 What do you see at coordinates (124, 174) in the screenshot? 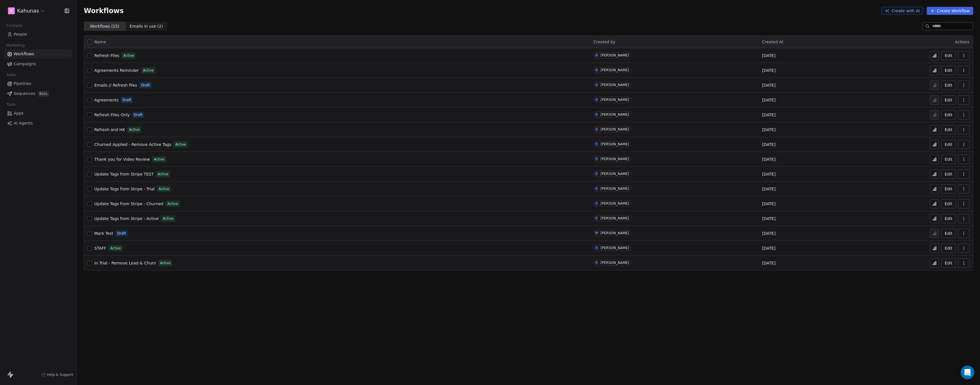
I see `span: Update Tags from Stripe TEST` at bounding box center [124, 174].